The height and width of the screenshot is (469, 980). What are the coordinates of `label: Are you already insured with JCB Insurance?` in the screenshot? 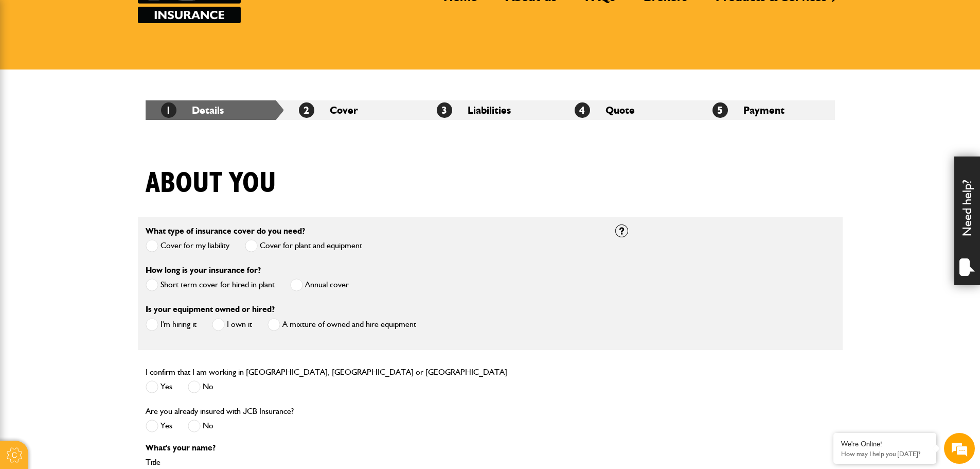 It's located at (220, 411).